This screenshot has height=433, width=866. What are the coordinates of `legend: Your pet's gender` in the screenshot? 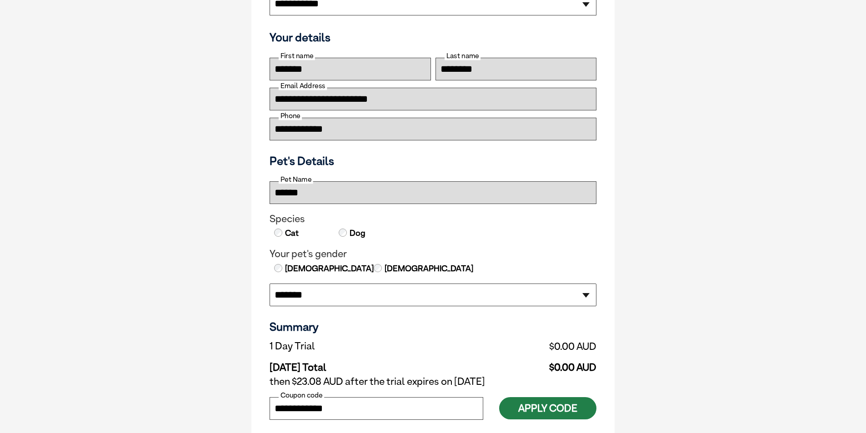 It's located at (433, 254).